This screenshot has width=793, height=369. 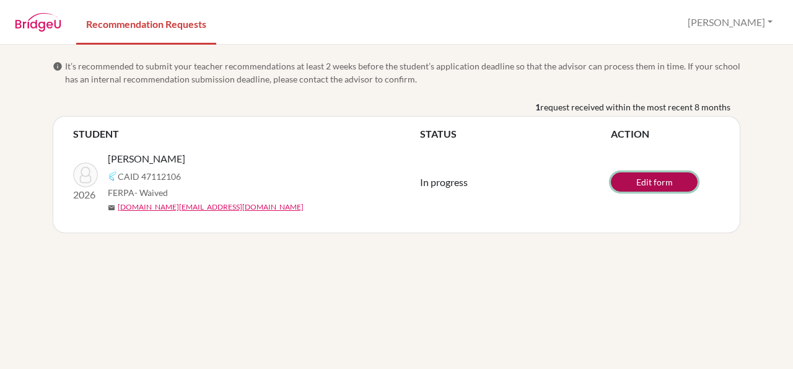 I want to click on th: STUDENT, so click(x=247, y=134).